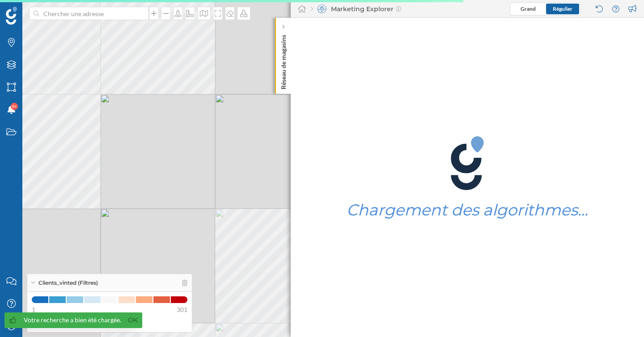  I want to click on div: Votre recherche a bien été chargée., so click(73, 320).